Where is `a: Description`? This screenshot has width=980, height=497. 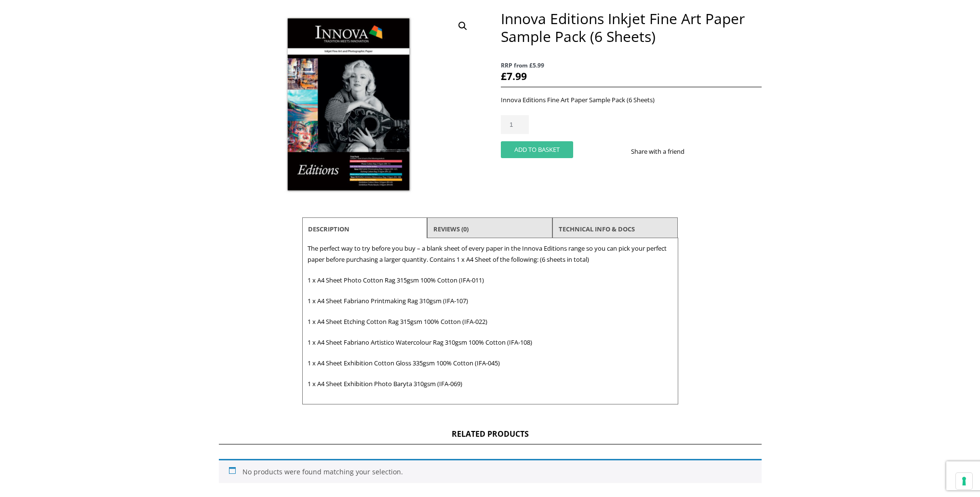 a: Description is located at coordinates (329, 229).